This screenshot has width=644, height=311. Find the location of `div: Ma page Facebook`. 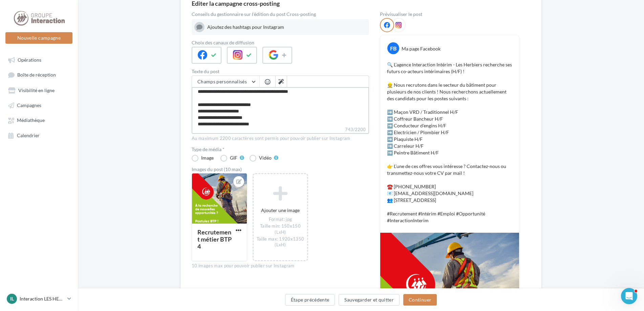

div: Ma page Facebook is located at coordinates (421, 49).